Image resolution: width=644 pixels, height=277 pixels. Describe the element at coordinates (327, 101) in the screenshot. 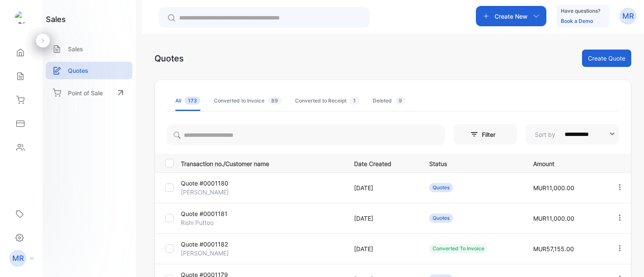

I see `div: Converted to Receipt` at that location.